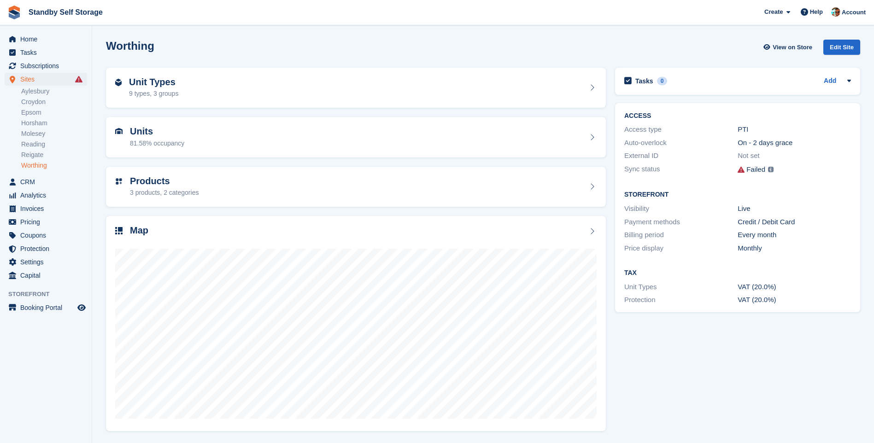 The width and height of the screenshot is (874, 443). I want to click on span: Home, so click(48, 39).